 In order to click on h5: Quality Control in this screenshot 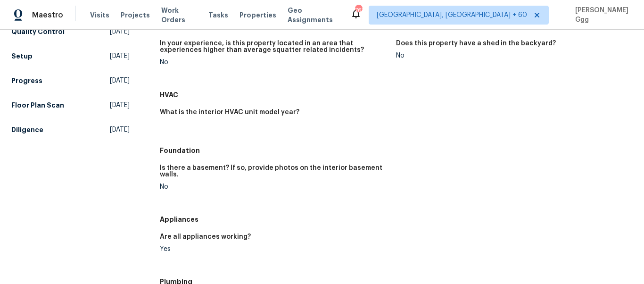, I will do `click(38, 32)`.